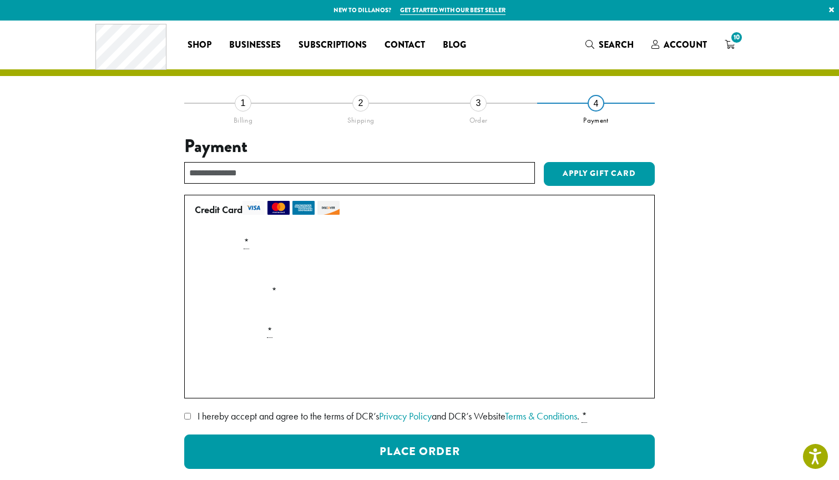  I want to click on img: visa, so click(254, 207).